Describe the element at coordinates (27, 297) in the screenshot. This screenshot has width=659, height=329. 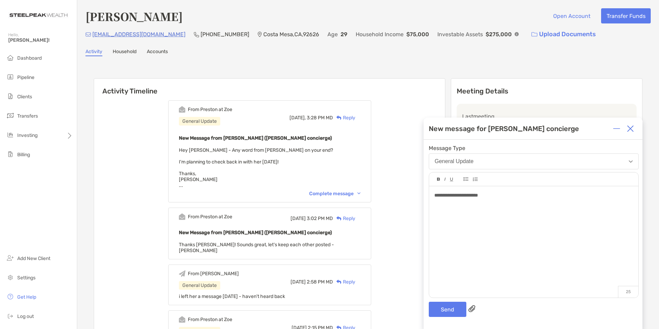
I see `span: Get Help` at that location.